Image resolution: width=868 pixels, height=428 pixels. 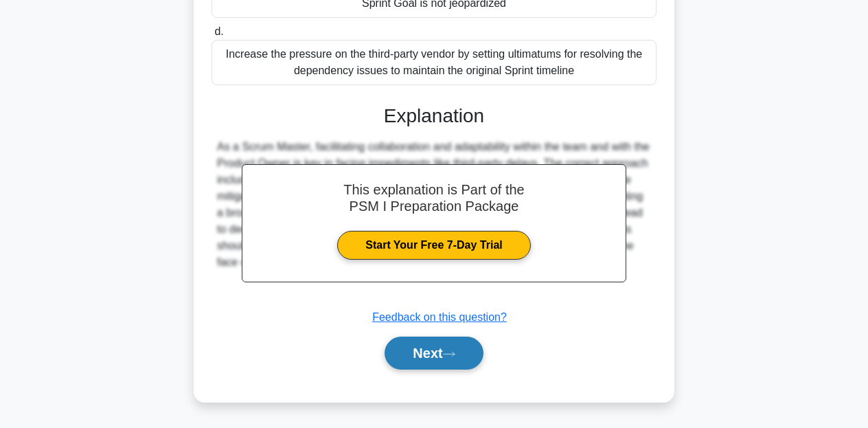 I want to click on span: d., so click(x=218, y=31).